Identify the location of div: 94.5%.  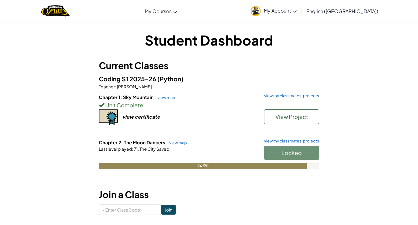
(203, 166).